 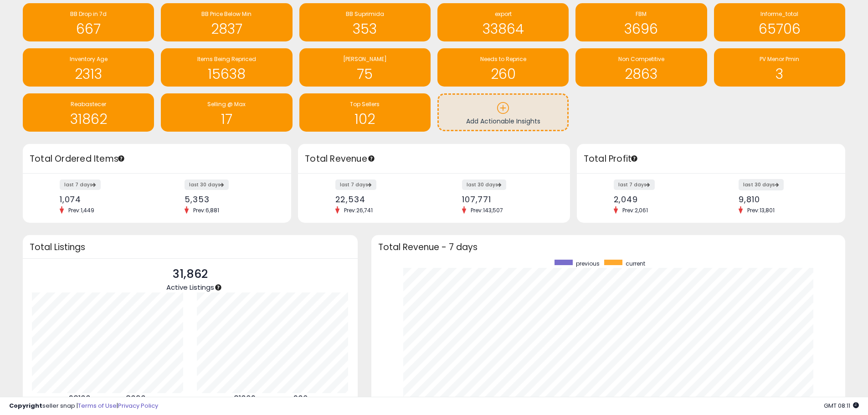 I want to click on span: Reabastecer, so click(x=88, y=104).